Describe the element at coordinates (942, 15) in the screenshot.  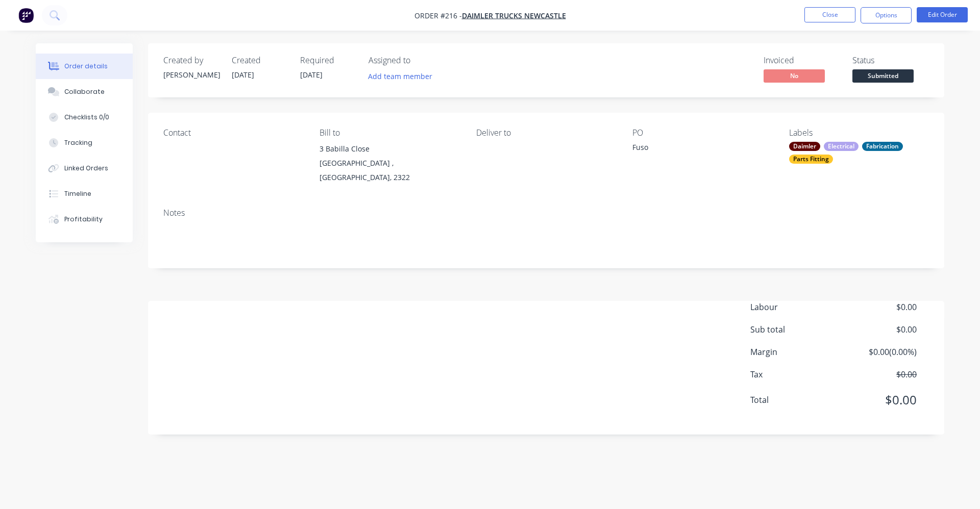
I see `button: Edit Order` at that location.